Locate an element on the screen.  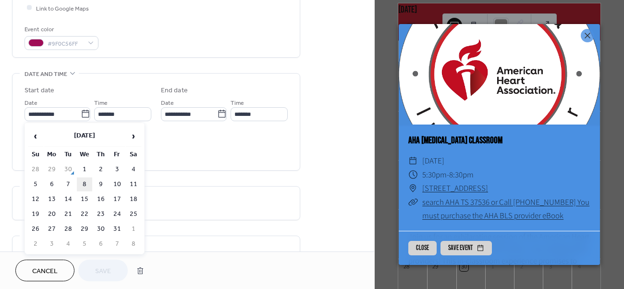
div: Start date is located at coordinates (39, 90).